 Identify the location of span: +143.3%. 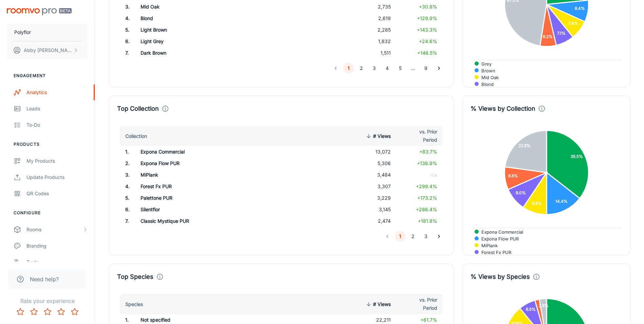
(427, 30).